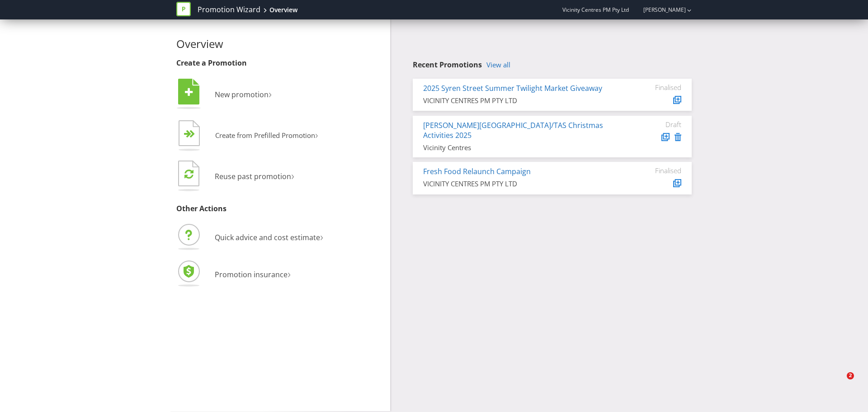 Image resolution: width=868 pixels, height=412 pixels. I want to click on span: Reuse past promotion, so click(253, 176).